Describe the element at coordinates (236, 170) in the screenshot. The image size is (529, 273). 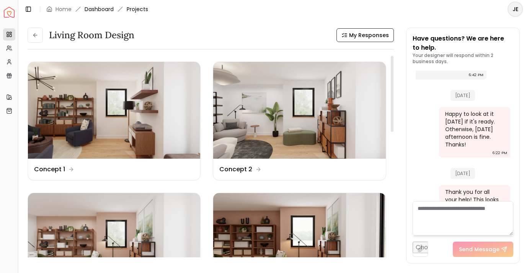
I see `dd: Concept 2` at that location.